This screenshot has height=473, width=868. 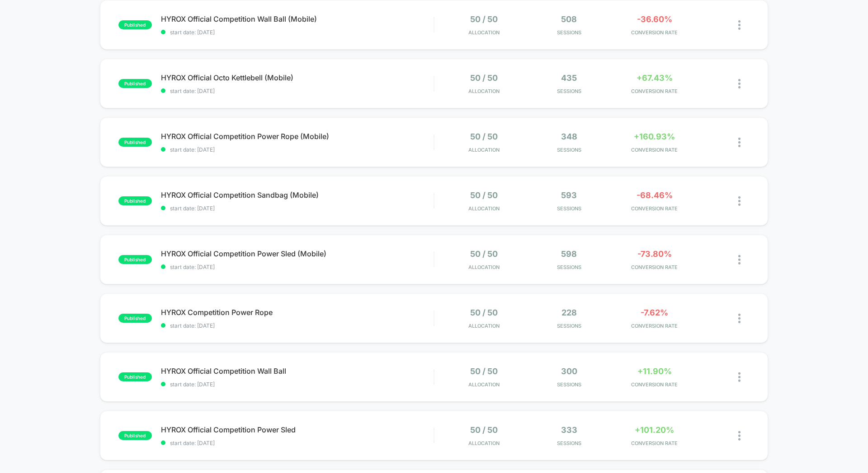 I want to click on span: 508, so click(x=569, y=19).